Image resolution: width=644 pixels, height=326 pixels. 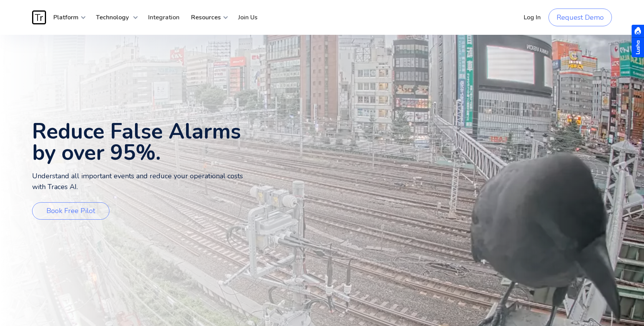 I want to click on a: Request Demo, so click(x=580, y=17).